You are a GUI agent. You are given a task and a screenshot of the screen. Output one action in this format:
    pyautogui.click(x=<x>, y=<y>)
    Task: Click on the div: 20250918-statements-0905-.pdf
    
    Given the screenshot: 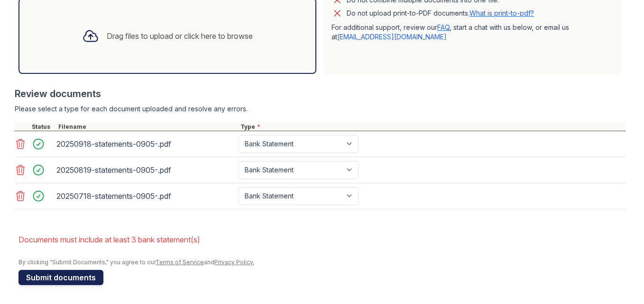 What is the action you would take?
    pyautogui.click(x=145, y=144)
    